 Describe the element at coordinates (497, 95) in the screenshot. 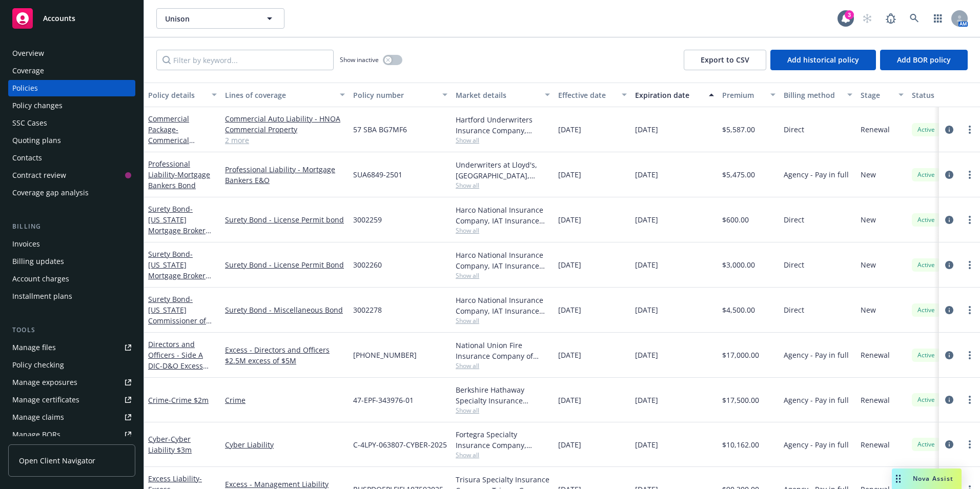

I see `div: Market details` at that location.